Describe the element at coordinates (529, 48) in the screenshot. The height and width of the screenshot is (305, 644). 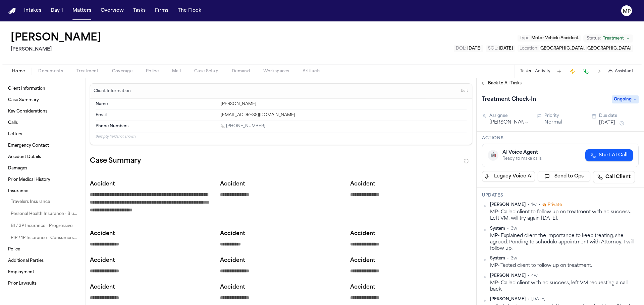
I see `span: Location :` at that location.